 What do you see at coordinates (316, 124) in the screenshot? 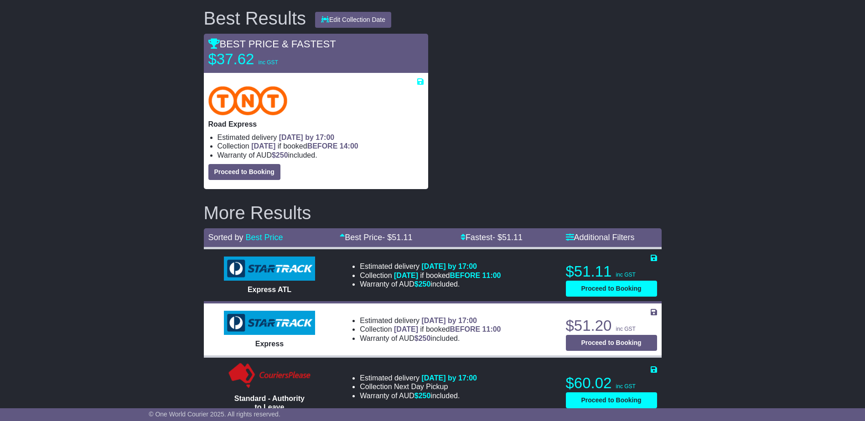
I see `p: Road Express` at bounding box center [316, 124].